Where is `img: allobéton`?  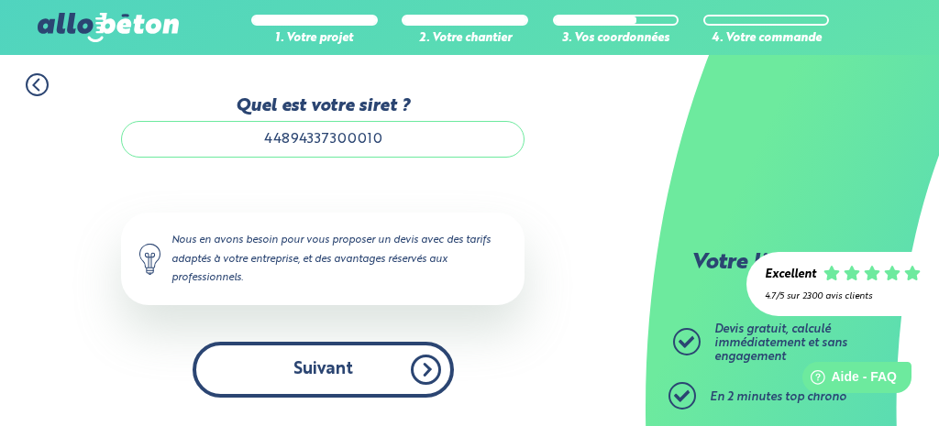
img: allobéton is located at coordinates (108, 27).